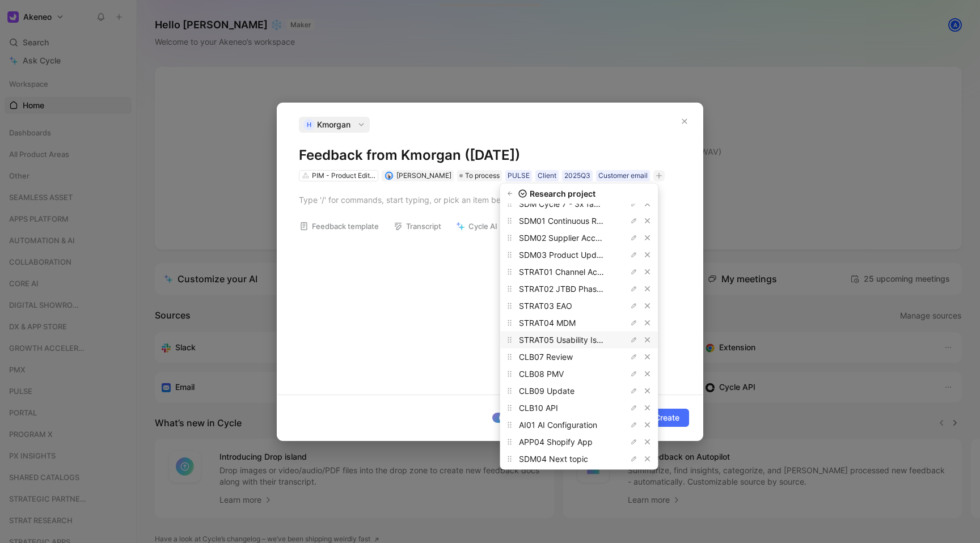  I want to click on div: CLB07 Review, so click(579, 357).